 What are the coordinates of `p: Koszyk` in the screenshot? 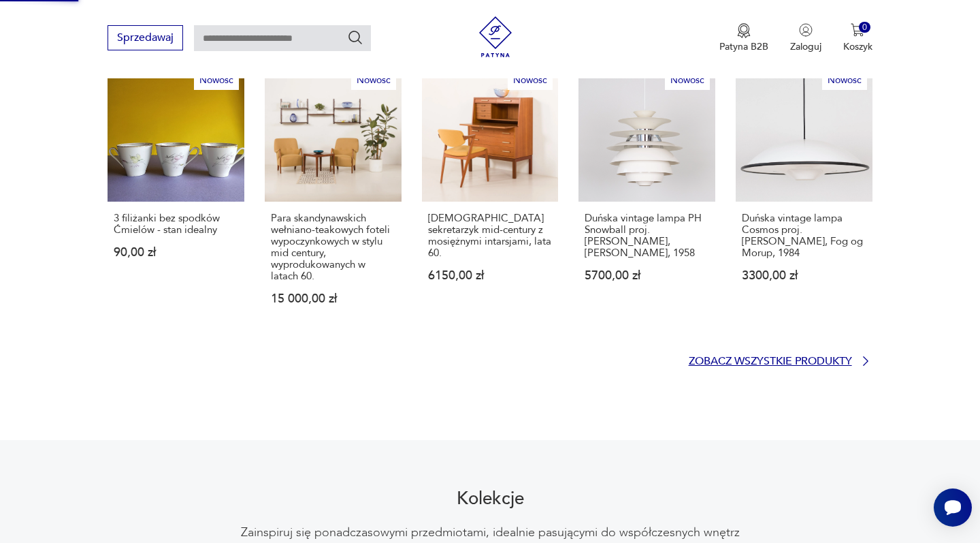 It's located at (858, 46).